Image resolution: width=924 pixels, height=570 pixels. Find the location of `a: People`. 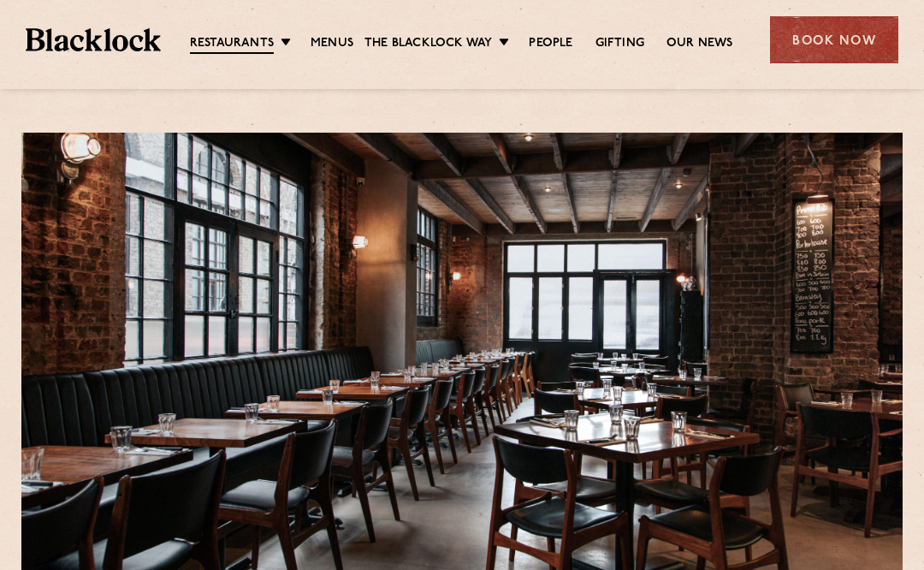

a: People is located at coordinates (550, 44).